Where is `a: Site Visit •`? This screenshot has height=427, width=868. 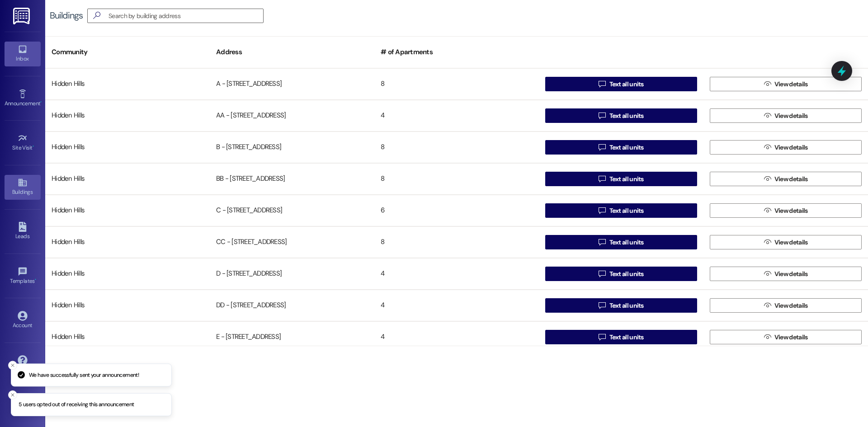
a: Site Visit • is located at coordinates (22, 143).